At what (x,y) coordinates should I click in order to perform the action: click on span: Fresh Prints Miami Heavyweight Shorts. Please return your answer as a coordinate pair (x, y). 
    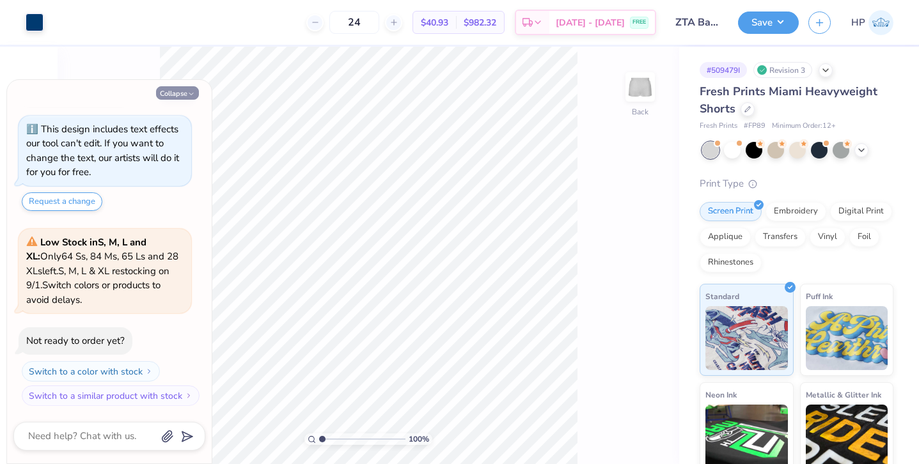
    Looking at the image, I should click on (789, 100).